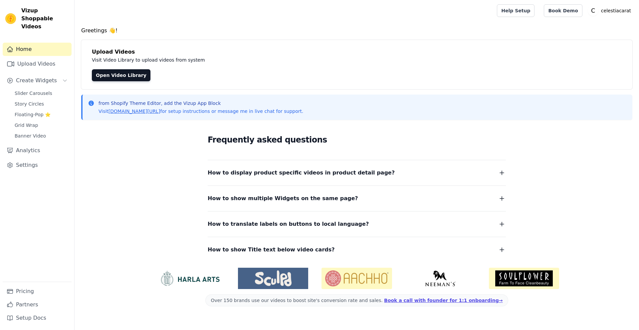  I want to click on img: Vizup, so click(11, 19).